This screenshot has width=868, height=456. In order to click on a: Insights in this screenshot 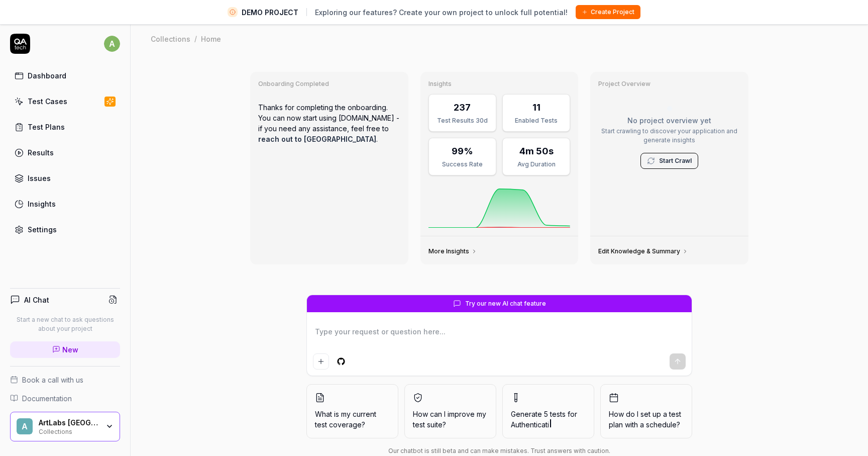, I will do `click(65, 203)`.